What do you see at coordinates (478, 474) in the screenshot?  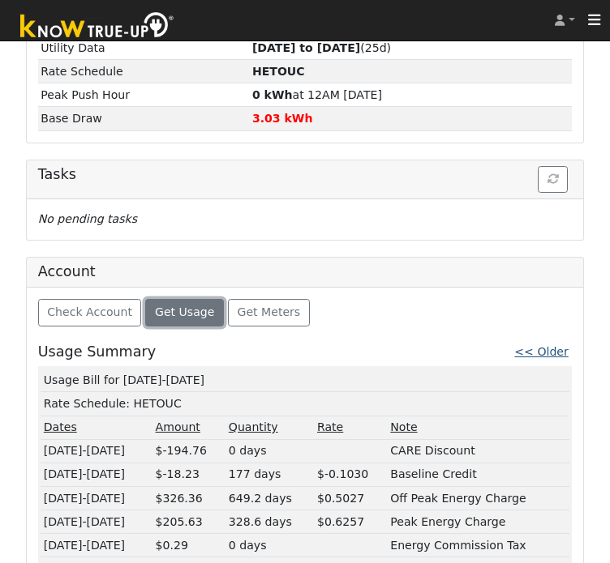 I see `td: Baseline Credit` at bounding box center [478, 474].